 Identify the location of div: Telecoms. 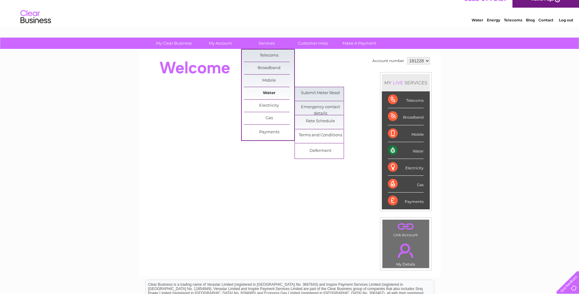
(406, 99).